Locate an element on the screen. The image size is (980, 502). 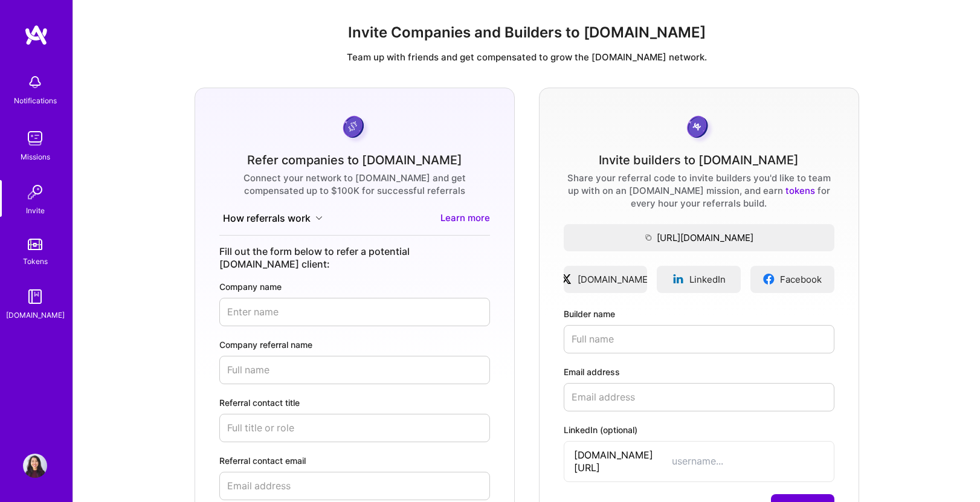
span: Facebook is located at coordinates (800, 280).